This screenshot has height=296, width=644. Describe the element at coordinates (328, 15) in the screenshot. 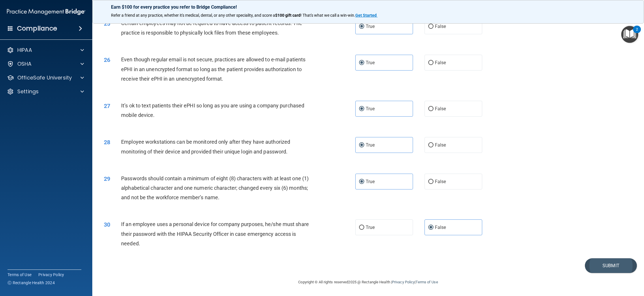

I see `span: ! That's what we call a win-win.` at that location.